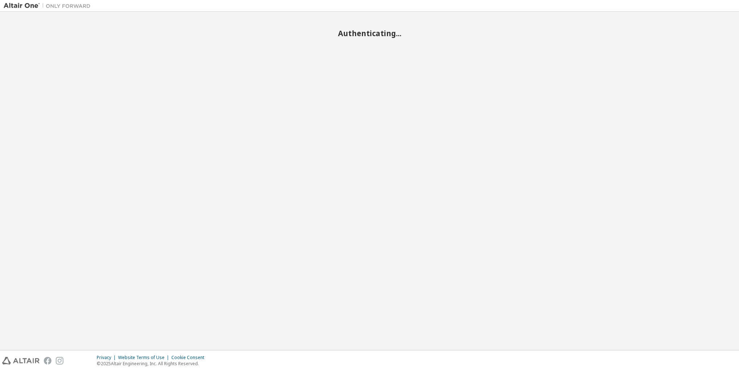 Image resolution: width=739 pixels, height=371 pixels. What do you see at coordinates (21, 361) in the screenshot?
I see `img: altair_logo.svg` at bounding box center [21, 361].